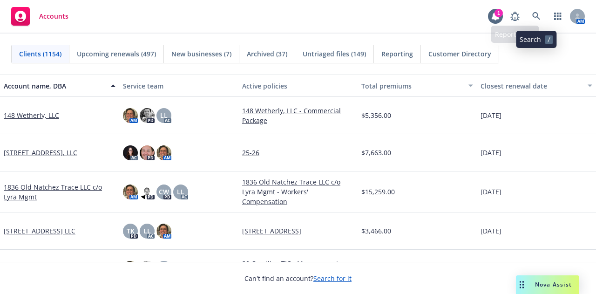  I want to click on span: Customer Directory, so click(459, 54).